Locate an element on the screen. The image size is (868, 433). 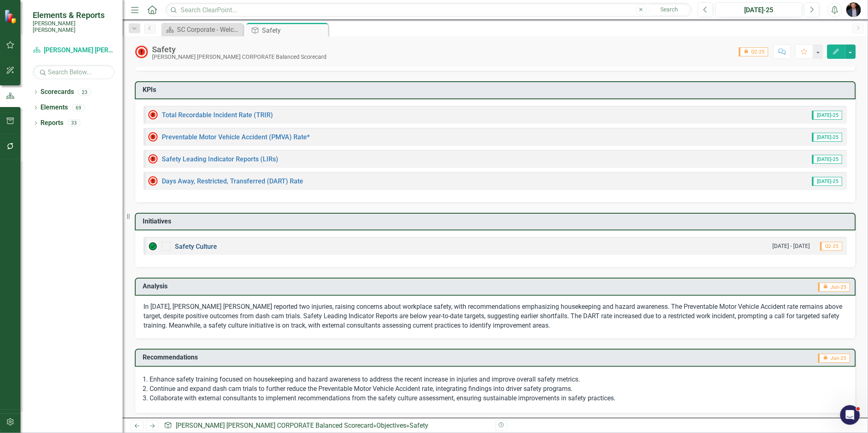
input: Search Below... is located at coordinates (73, 72).